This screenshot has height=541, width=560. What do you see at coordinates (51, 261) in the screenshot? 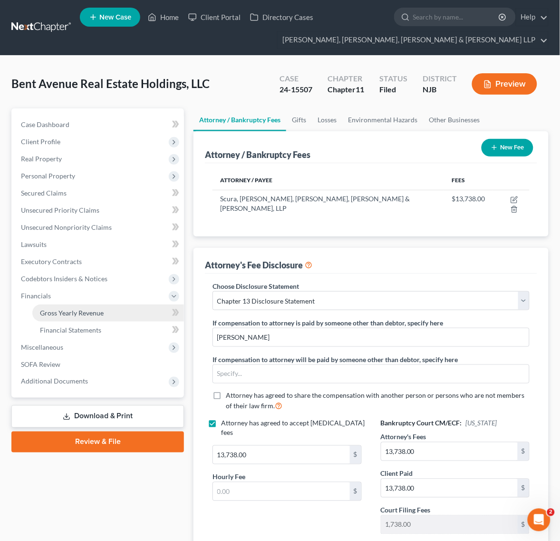
I see `span: Executory Contracts` at bounding box center [51, 261].